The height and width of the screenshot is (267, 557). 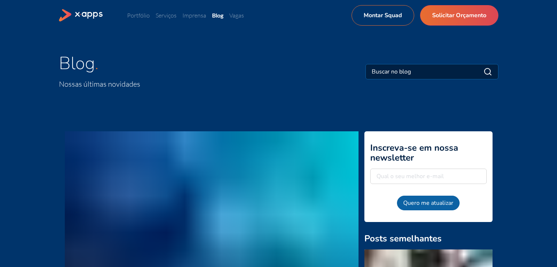 What do you see at coordinates (428, 203) in the screenshot?
I see `button: Quero me atualizar` at bounding box center [428, 203].